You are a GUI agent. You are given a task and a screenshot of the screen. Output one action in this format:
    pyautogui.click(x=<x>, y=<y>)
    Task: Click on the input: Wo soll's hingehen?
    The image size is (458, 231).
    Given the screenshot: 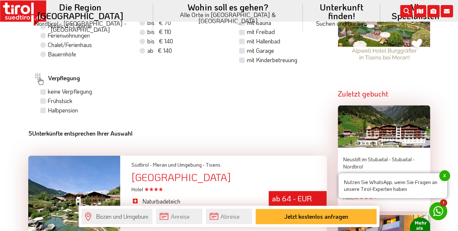 What is the action you would take?
    pyautogui.click(x=117, y=217)
    